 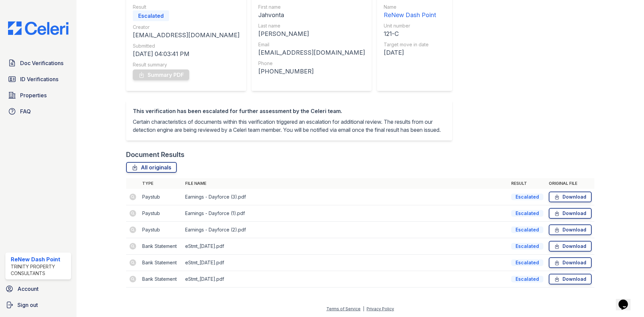 I want to click on div: Creator, so click(x=186, y=27).